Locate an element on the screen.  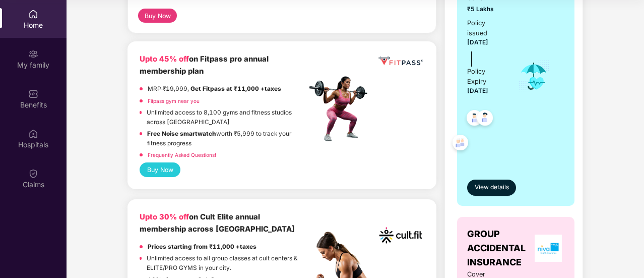
img: insurerLogo is located at coordinates (548, 248).